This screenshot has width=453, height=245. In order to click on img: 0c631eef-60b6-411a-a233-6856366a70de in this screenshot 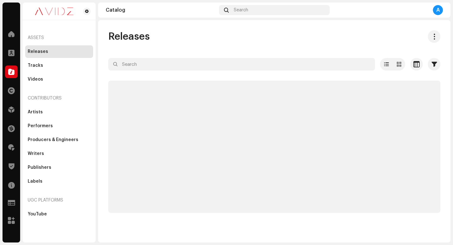, I will do `click(54, 11)`.